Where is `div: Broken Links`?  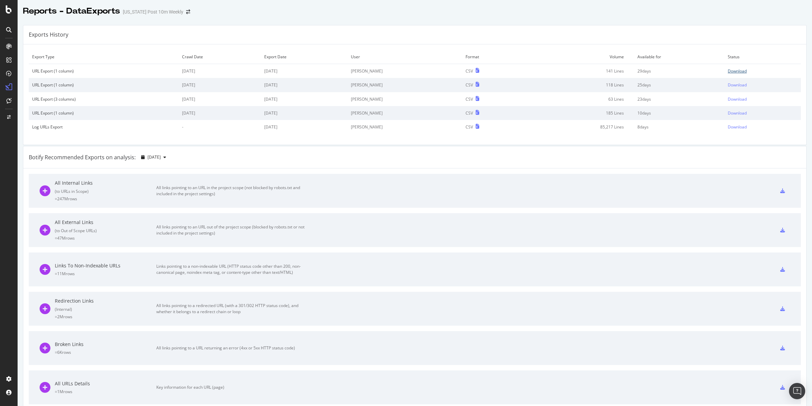 div: Broken Links is located at coordinates (106, 344).